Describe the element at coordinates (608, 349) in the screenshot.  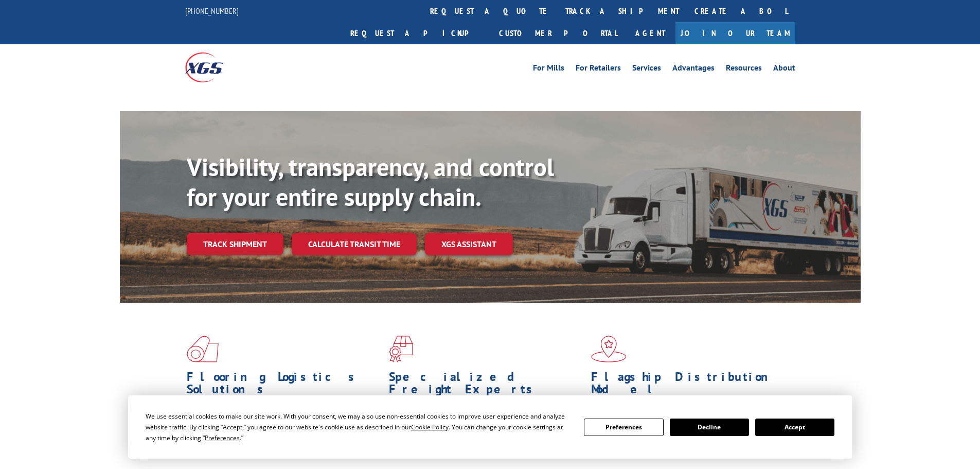
I see `img: xgs-icon-flagship-distribution-model-red` at that location.